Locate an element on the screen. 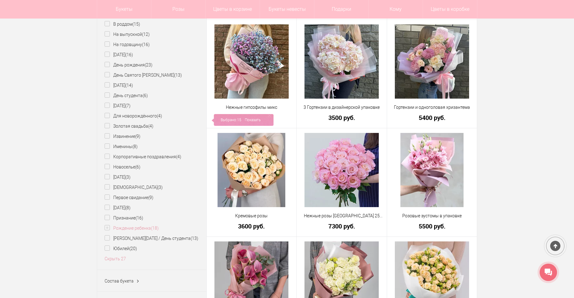 Image resolution: width=574 pixels, height=298 pixels. label: Рождение ребенка is located at coordinates (131, 228).